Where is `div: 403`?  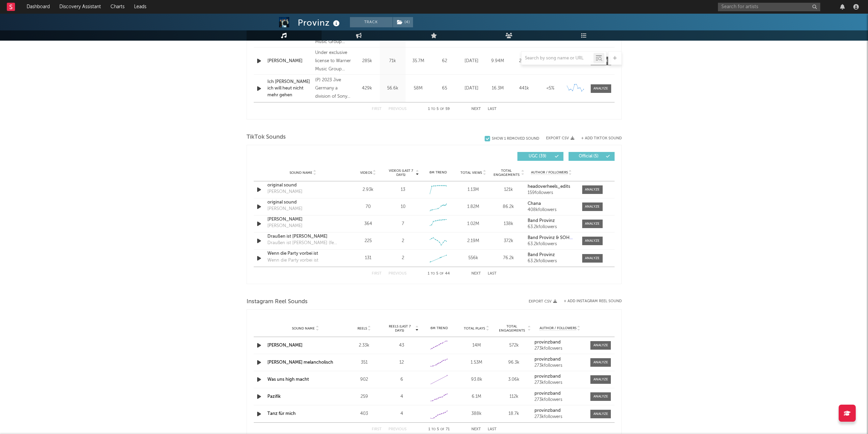 div: 403 is located at coordinates (364, 414).